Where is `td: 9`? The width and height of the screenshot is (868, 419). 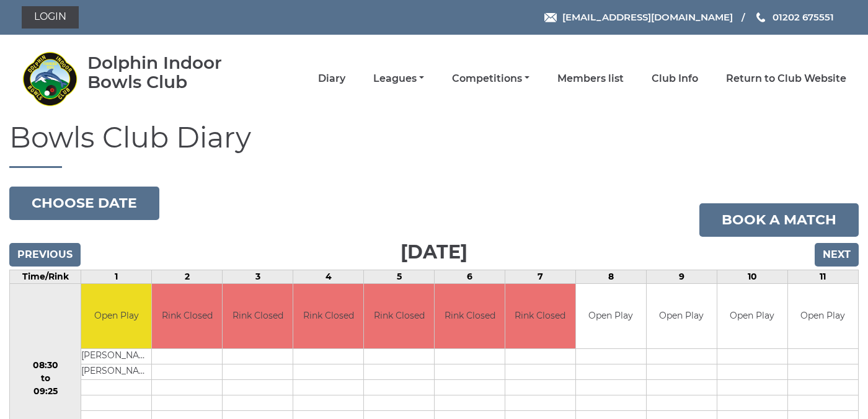
td: 9 is located at coordinates (681, 276).